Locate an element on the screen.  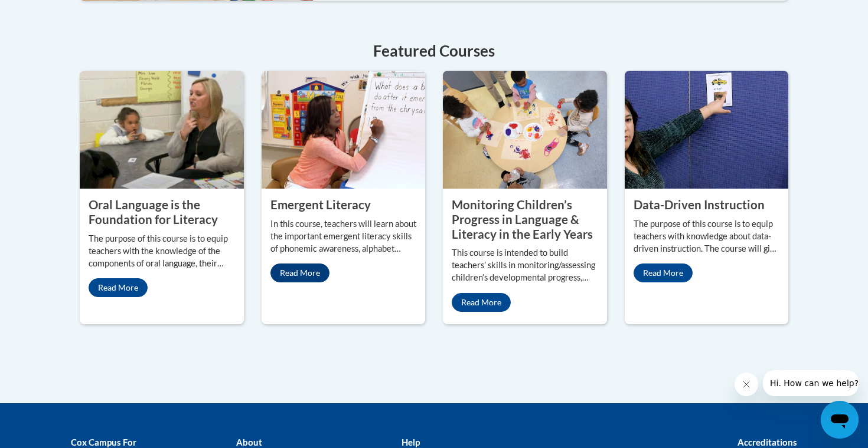
property: Data-Driven Instruction is located at coordinates (699, 205).